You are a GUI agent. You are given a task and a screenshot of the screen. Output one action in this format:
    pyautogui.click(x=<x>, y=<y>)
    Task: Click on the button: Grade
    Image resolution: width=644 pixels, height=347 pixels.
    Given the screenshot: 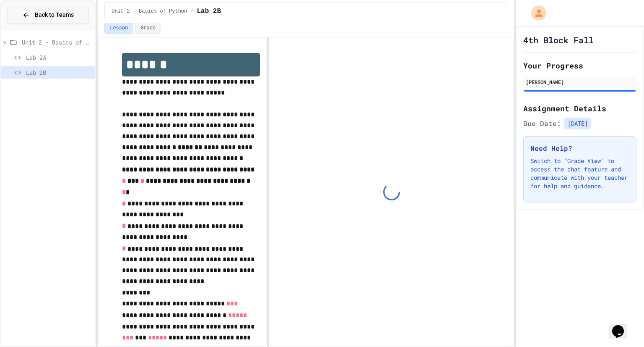 What is the action you would take?
    pyautogui.click(x=148, y=28)
    